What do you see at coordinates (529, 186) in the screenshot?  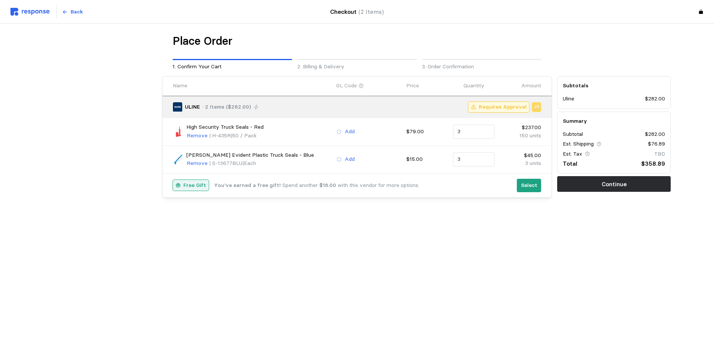 I see `p: Select` at bounding box center [529, 186].